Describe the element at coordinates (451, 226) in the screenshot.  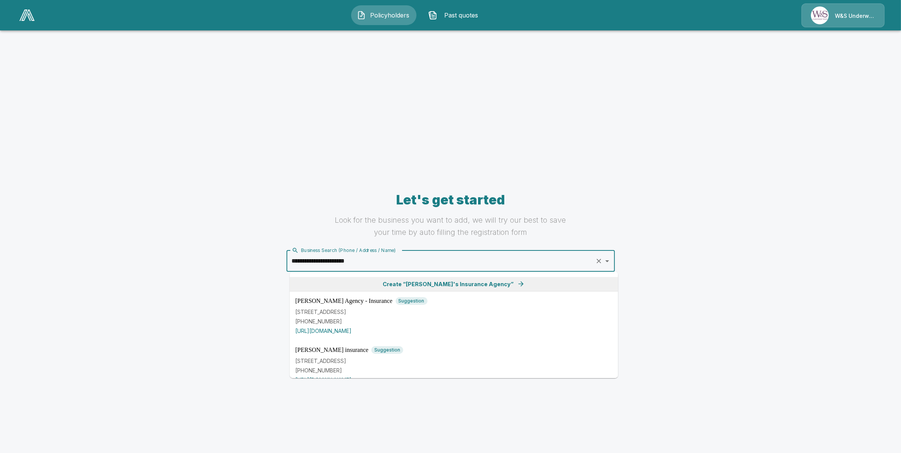
I see `h6: Look for the business you want to add, we will try our best to save your time by auto filling the...` at that location.